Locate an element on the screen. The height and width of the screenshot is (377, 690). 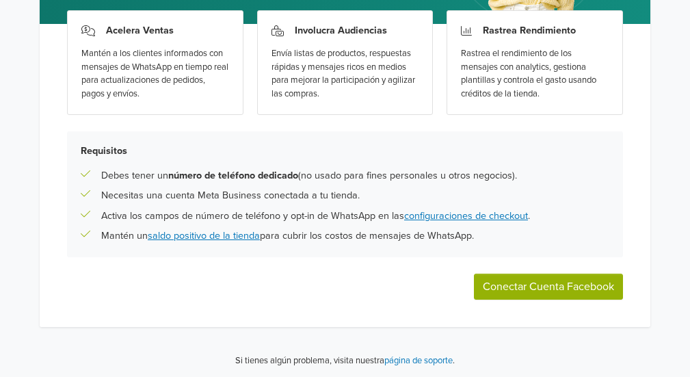
h5: Requisitos is located at coordinates (345, 150).